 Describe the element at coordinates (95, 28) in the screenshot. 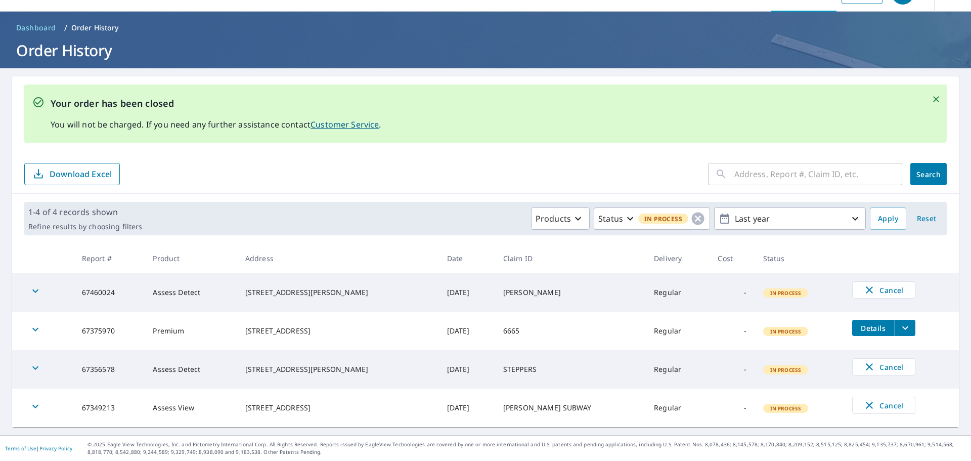

I see `p: Order History` at that location.